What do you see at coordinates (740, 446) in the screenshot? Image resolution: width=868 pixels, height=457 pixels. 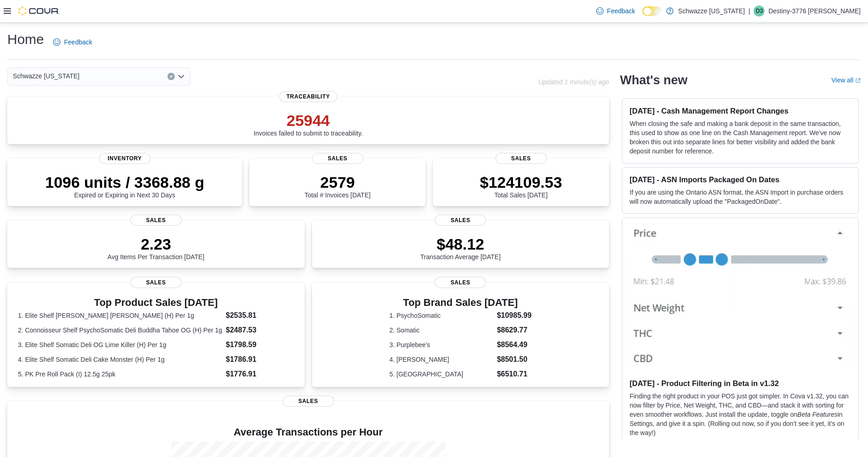 I see `p: See the for more details, and after you’ve given it a try.` at bounding box center [740, 446].